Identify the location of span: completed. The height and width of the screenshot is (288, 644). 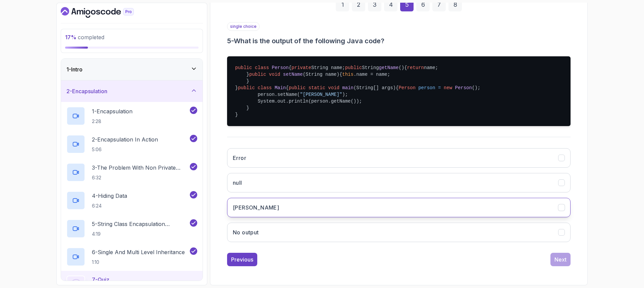
(85, 37).